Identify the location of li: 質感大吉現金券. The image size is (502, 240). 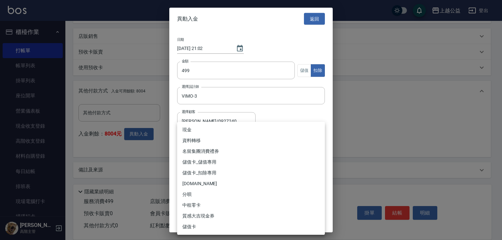
(251, 216).